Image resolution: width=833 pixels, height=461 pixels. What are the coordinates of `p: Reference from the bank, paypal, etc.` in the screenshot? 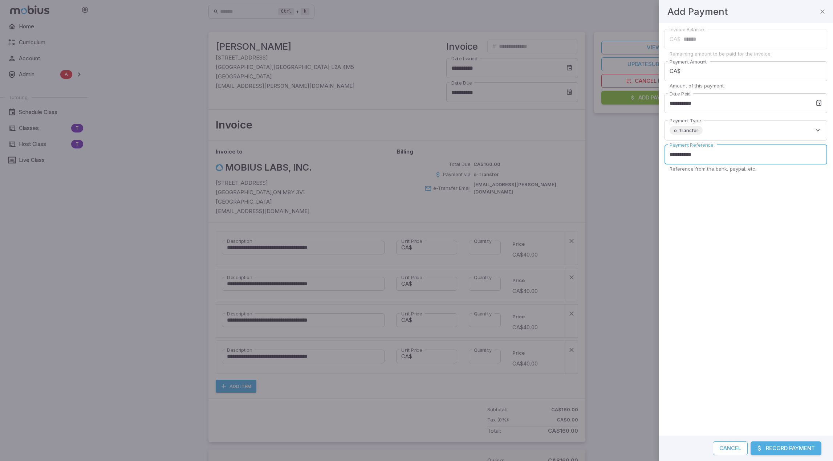 It's located at (746, 169).